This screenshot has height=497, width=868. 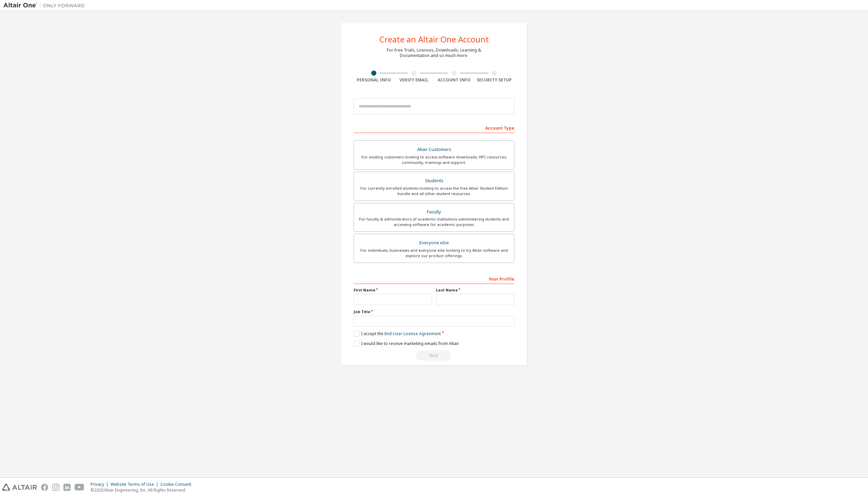 What do you see at coordinates (434, 221) in the screenshot?
I see `div: For faculty & administrators of academic institutions administering students and accessing softwa...` at bounding box center [434, 221].